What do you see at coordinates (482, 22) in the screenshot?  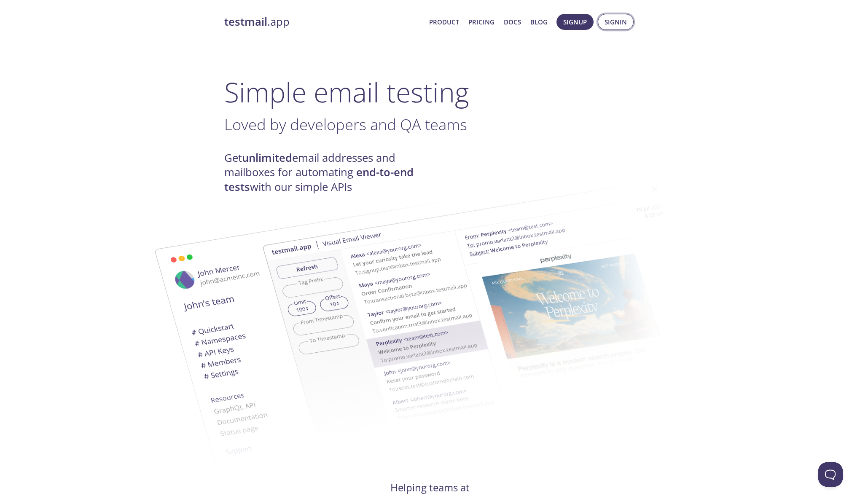 I see `a: Pricing` at bounding box center [482, 22].